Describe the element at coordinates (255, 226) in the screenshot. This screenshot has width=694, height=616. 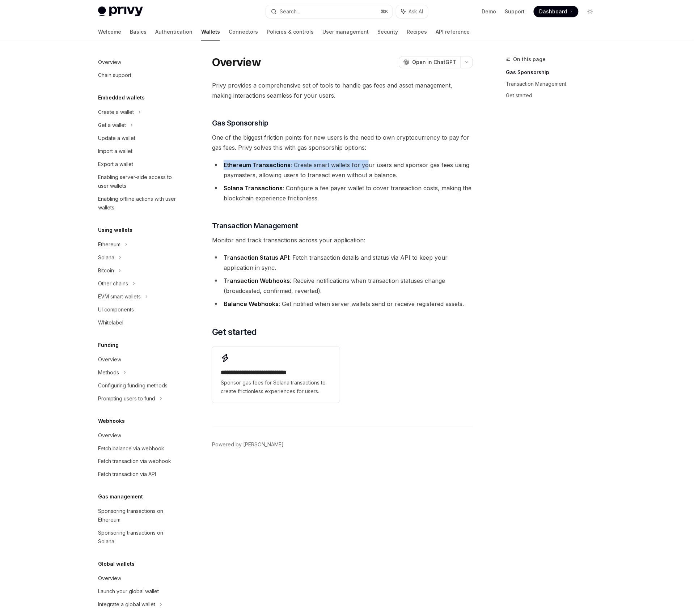
I see `span: Transaction Management` at that location.